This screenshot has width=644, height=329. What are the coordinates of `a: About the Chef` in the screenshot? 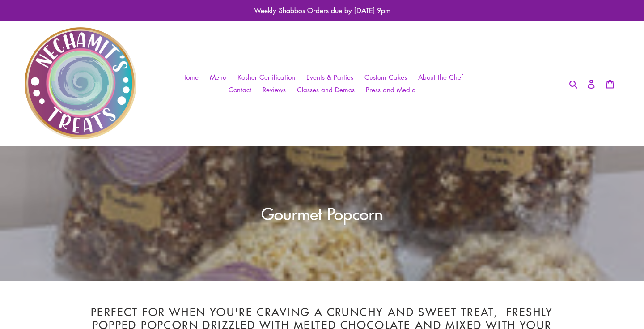 It's located at (441, 77).